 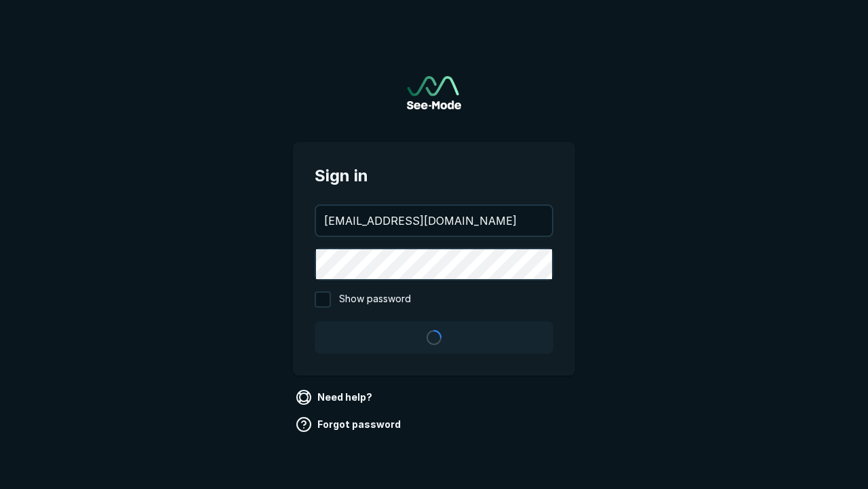 What do you see at coordinates (434, 176) in the screenshot?
I see `span: Sign in` at bounding box center [434, 176].